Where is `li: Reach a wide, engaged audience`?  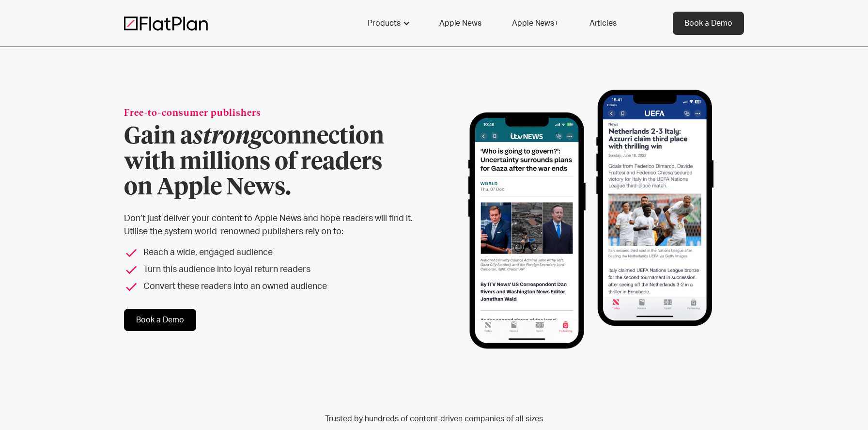
li: Reach a wide, engaged audience is located at coordinates (277, 252).